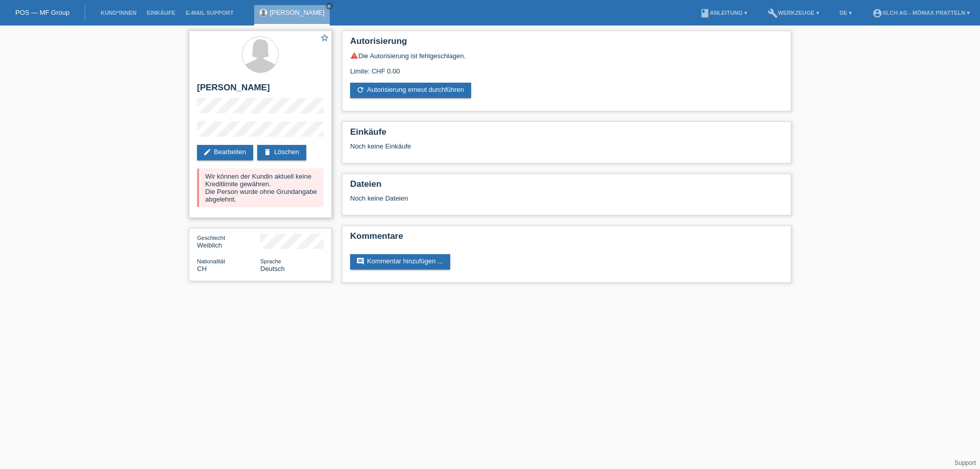 The height and width of the screenshot is (469, 980). I want to click on a: Kund*innen, so click(118, 13).